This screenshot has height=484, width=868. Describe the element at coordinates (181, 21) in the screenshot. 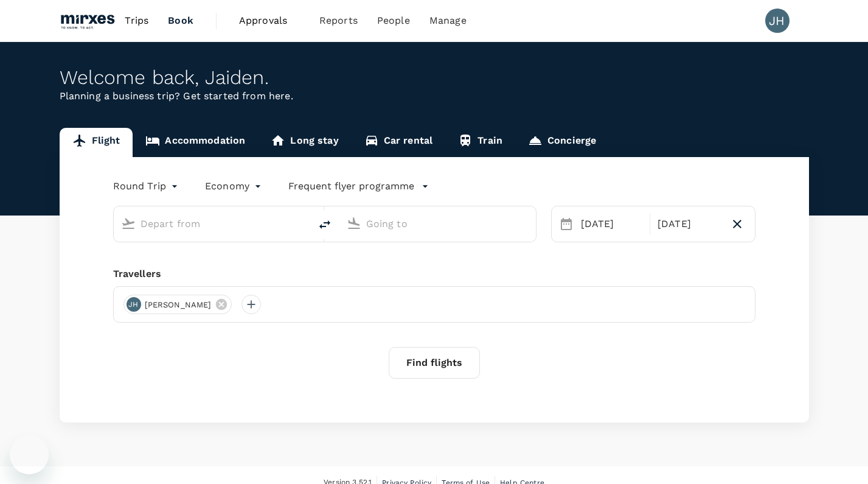

I see `span: Book` at that location.